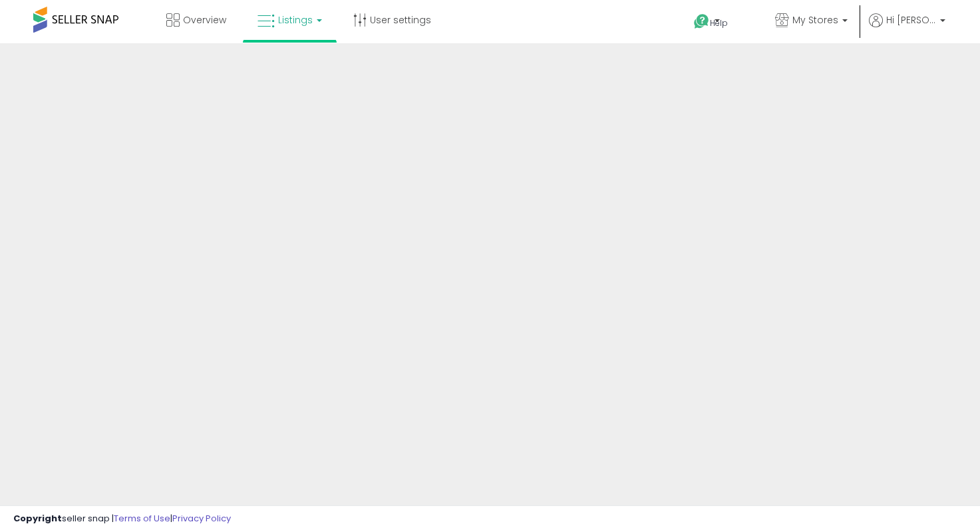  I want to click on span: My Stores, so click(815, 20).